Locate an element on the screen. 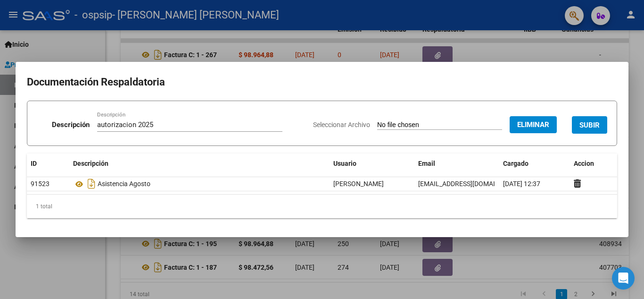  span: Accion is located at coordinates (584, 163).